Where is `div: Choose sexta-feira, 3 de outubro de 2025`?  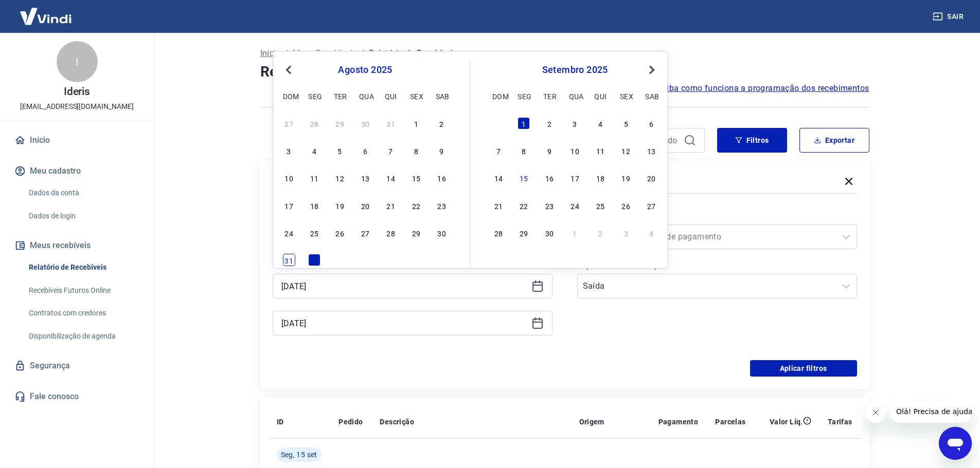
div: Choose sexta-feira, 3 de outubro de 2025 is located at coordinates (626, 233).